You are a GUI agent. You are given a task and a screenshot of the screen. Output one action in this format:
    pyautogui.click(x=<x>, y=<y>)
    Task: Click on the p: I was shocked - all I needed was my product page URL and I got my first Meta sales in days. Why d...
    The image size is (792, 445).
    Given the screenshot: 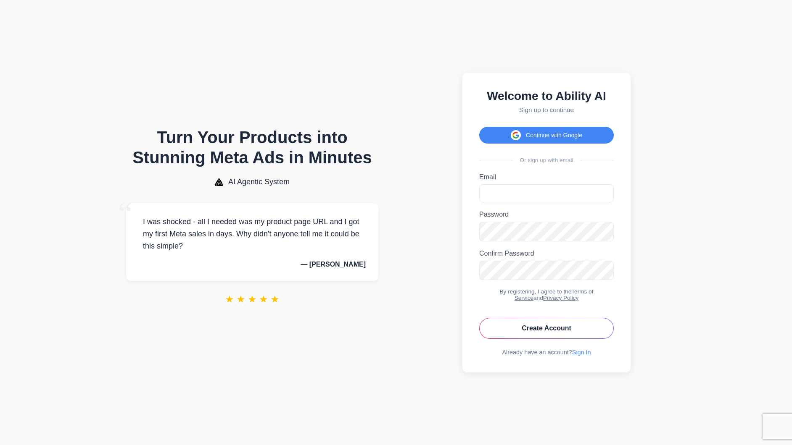 What is the action you would take?
    pyautogui.click(x=252, y=234)
    